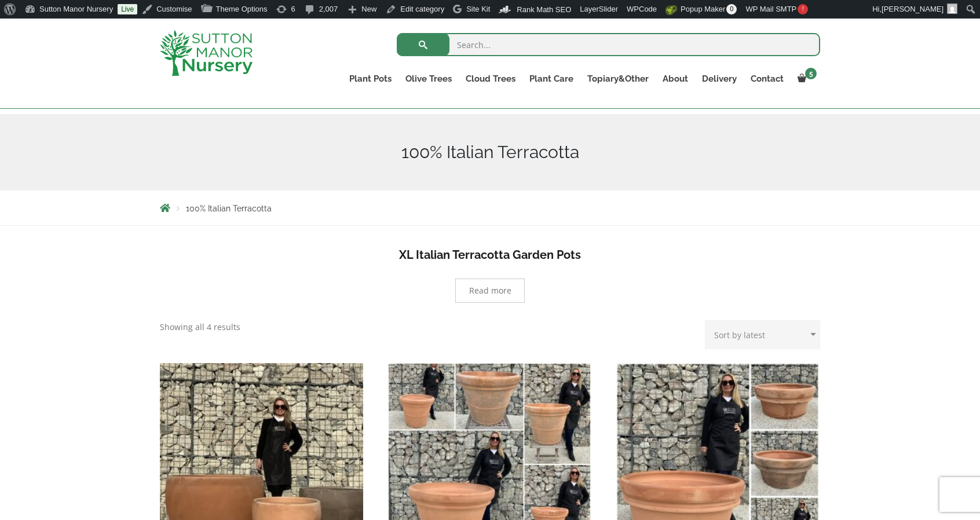 The image size is (980, 520). What do you see at coordinates (128, 9) in the screenshot?
I see `a: Live` at bounding box center [128, 9].